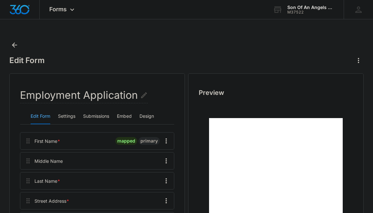 The height and width of the screenshot is (213, 373). Describe the element at coordinates (275, 93) in the screenshot. I see `h2: Preview` at that location.